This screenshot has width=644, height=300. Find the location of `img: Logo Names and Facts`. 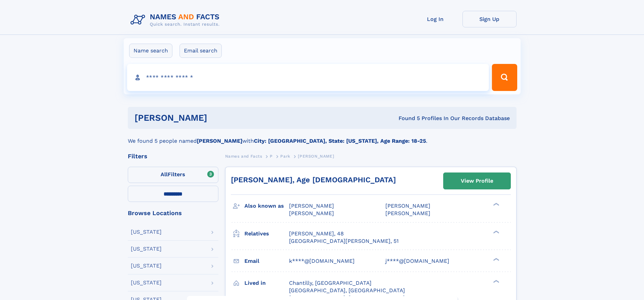

img: Logo Names and Facts is located at coordinates (176, 20).